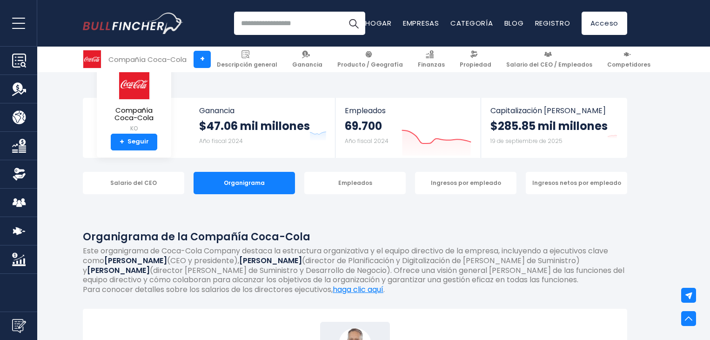  I want to click on font: Categoría, so click(472, 23).